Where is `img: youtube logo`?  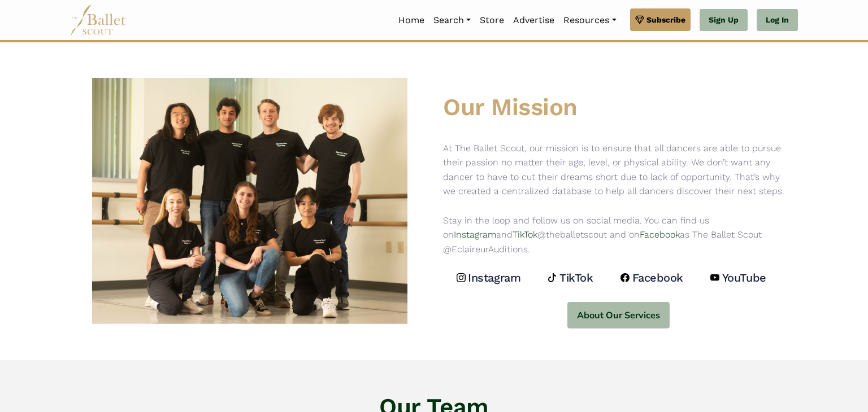 img: youtube logo is located at coordinates (715, 278).